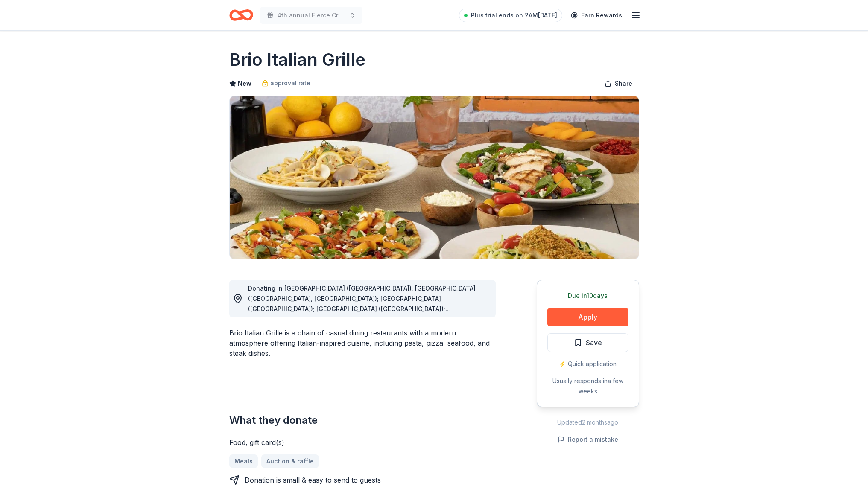 This screenshot has width=868, height=489. I want to click on span: 4th annual Fierce Creatives, so click(311, 16).